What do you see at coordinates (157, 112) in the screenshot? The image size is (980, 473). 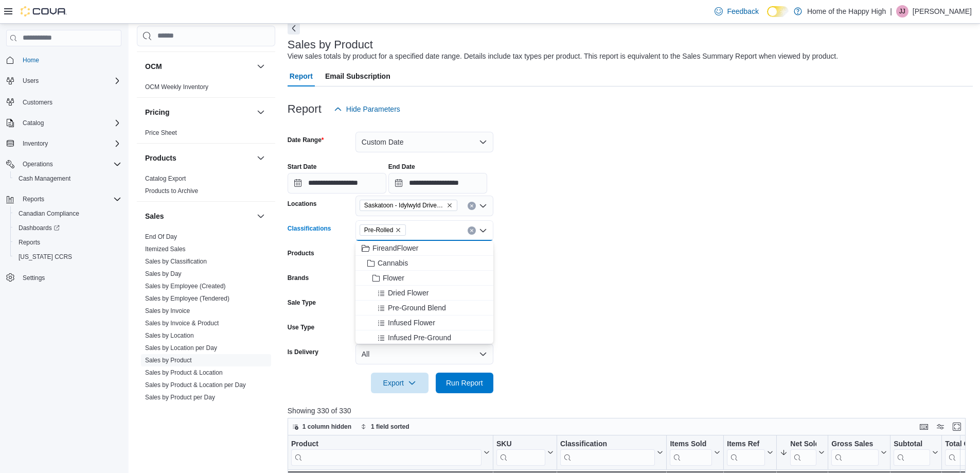 I see `h3: Pricing` at bounding box center [157, 112].